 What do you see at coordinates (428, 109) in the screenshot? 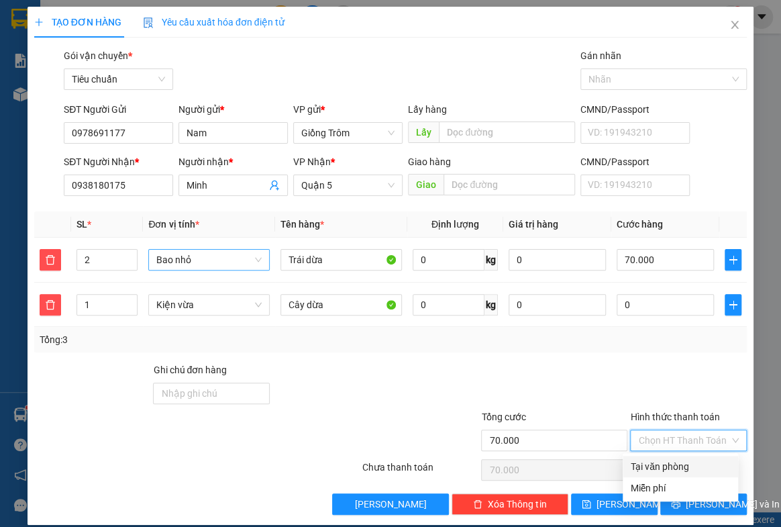
I see `span: Lấy hàng` at bounding box center [428, 109].